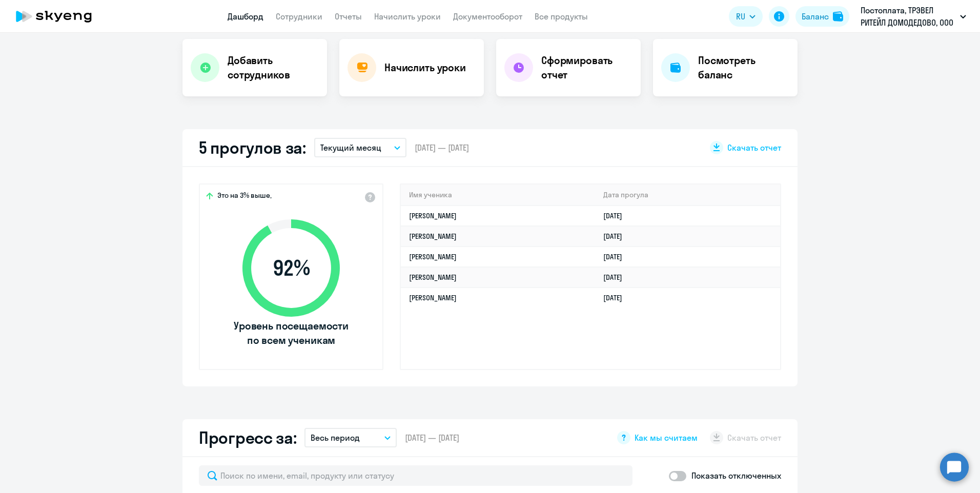 The image size is (980, 493). Describe the element at coordinates (746, 16) in the screenshot. I see `button: RU` at that location.